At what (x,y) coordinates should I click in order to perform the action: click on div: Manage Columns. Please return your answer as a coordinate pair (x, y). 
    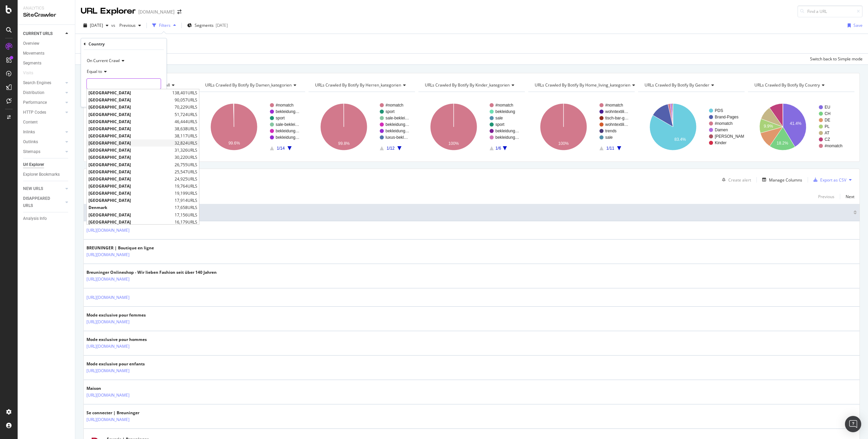
    Looking at the image, I should click on (786, 180).